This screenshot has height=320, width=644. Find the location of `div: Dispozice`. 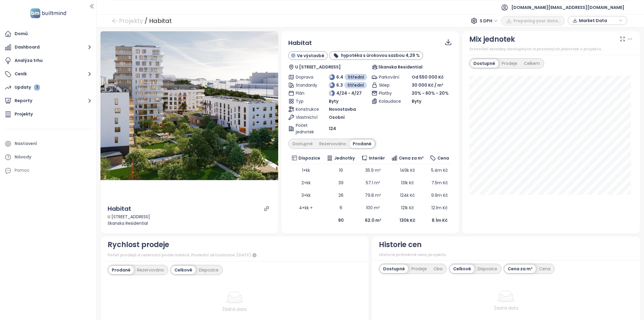

div: Dispozice is located at coordinates (209, 270).